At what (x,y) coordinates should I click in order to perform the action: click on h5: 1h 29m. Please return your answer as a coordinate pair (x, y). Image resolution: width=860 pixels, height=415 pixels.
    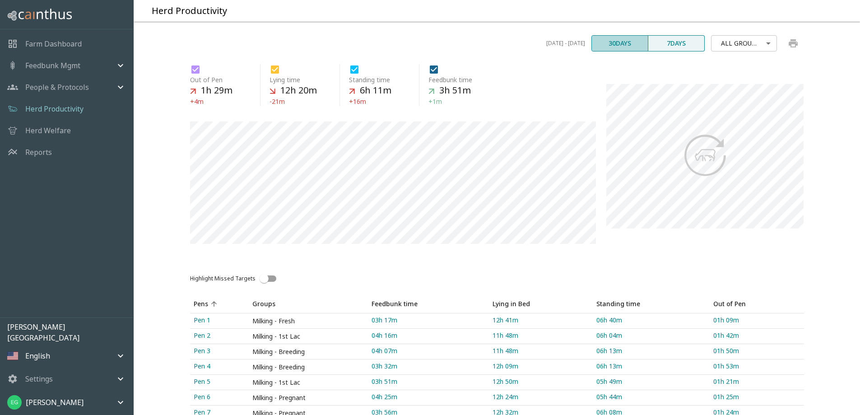
    Looking at the image, I should click on (217, 90).